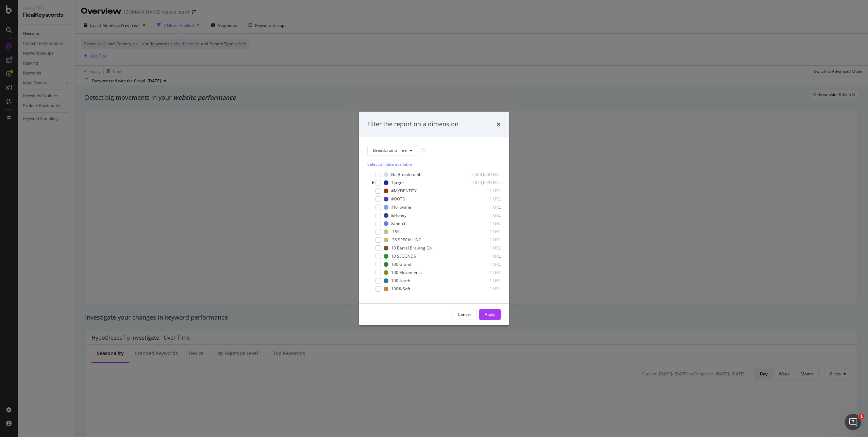  Describe the element at coordinates (490, 314) in the screenshot. I see `div: Apply` at that location.